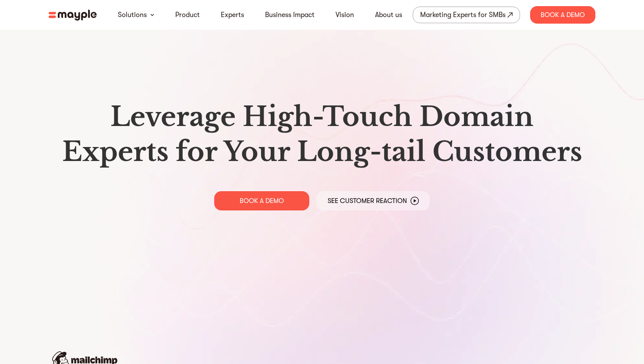 The image size is (644, 364). What do you see at coordinates (73, 15) in the screenshot?
I see `img: mayple-logo` at bounding box center [73, 15].